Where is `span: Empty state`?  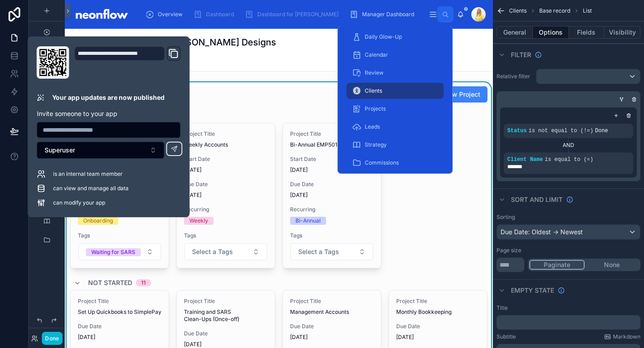
span: Empty state is located at coordinates (533, 291).